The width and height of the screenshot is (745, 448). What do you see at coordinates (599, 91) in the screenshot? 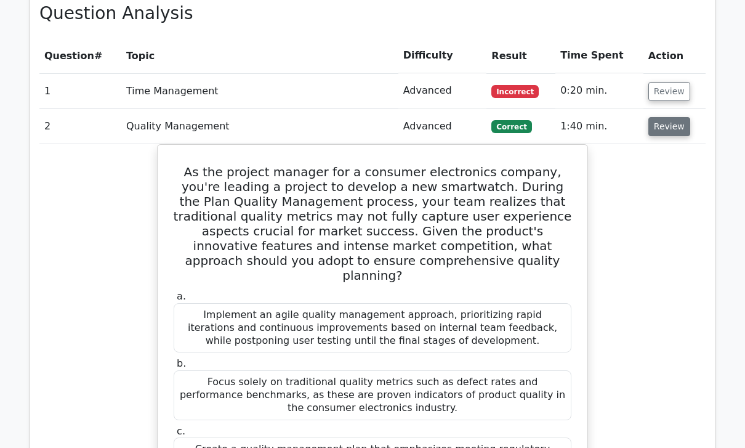
I see `td: 0:20 min.` at bounding box center [599, 91].